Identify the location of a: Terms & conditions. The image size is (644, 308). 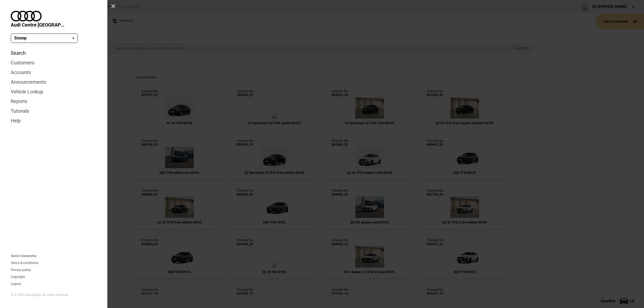
(24, 263).